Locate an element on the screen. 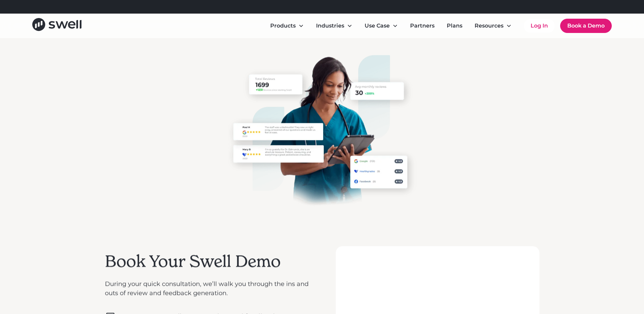 Image resolution: width=644 pixels, height=314 pixels. h2: Book Your Swell Demo is located at coordinates (207, 261).